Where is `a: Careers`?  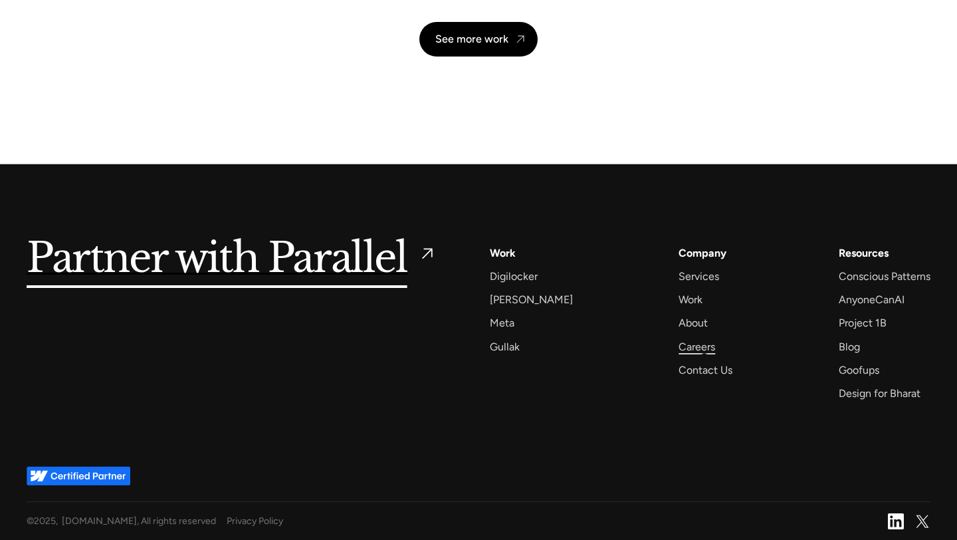 a: Careers is located at coordinates (697, 346).